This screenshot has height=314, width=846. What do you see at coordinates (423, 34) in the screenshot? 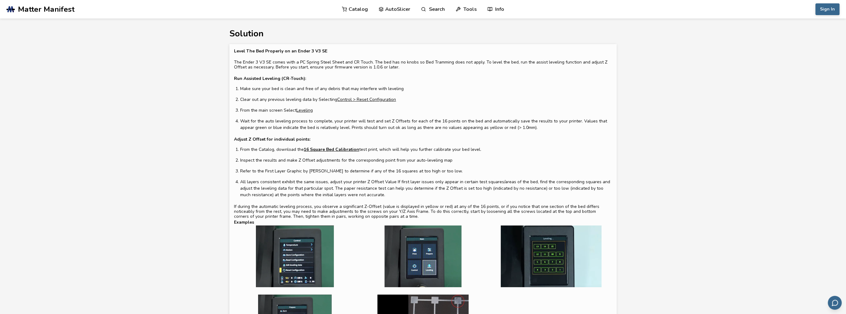
I see `h1: Solution` at bounding box center [423, 34].